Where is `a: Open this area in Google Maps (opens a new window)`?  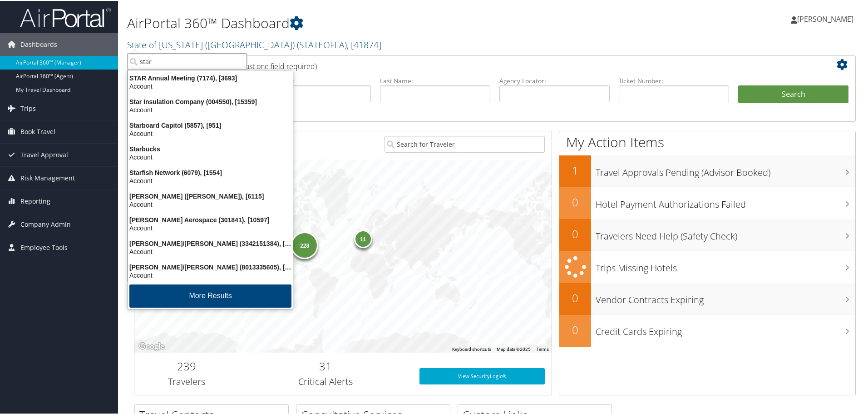 a: Open this area in Google Maps (opens a new window) is located at coordinates (151, 346).